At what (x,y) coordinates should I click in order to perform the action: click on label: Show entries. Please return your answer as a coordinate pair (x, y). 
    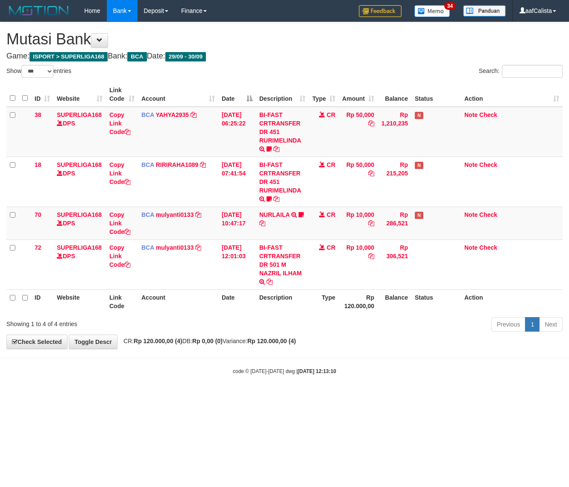
    Looking at the image, I should click on (39, 71).